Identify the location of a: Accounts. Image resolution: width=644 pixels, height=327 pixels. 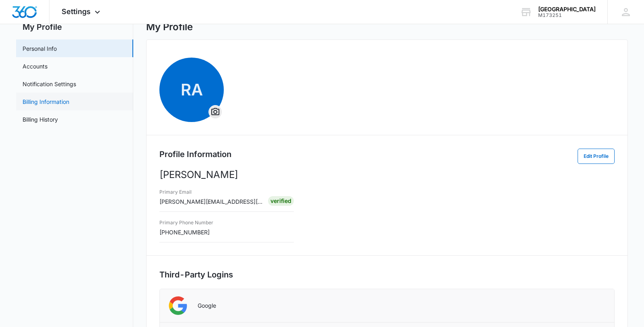
(35, 66).